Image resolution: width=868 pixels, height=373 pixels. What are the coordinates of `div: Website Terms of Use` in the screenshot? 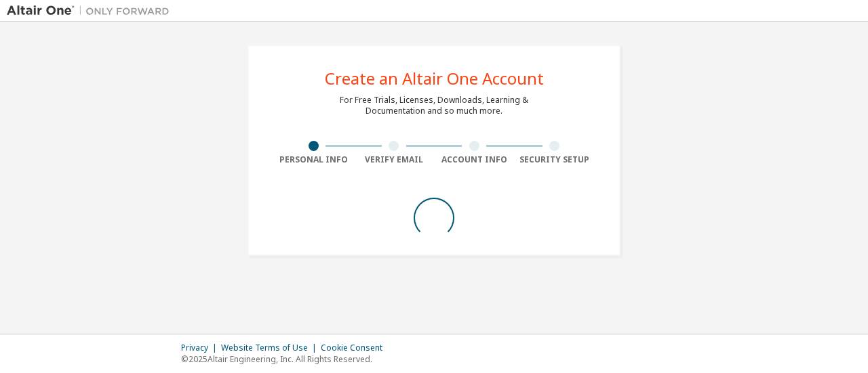 It's located at (271, 348).